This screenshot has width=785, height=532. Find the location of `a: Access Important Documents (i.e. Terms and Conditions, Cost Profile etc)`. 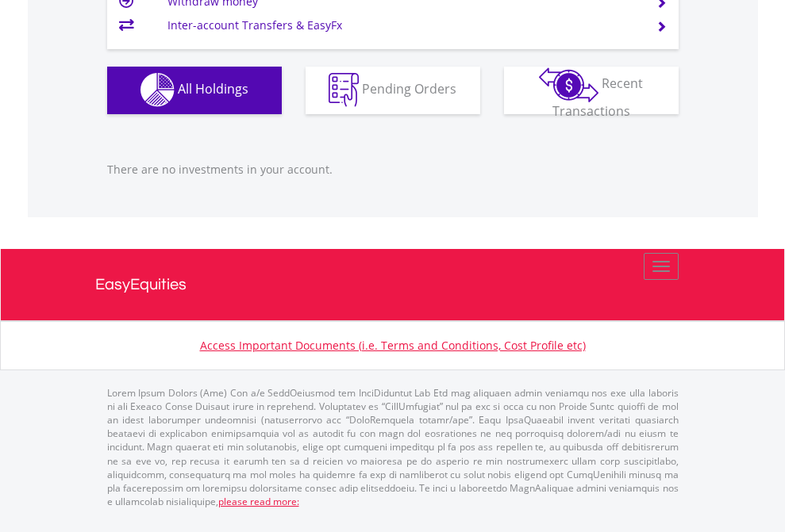

a: Access Important Documents (i.e. Terms and Conditions, Cost Profile etc) is located at coordinates (392, 345).